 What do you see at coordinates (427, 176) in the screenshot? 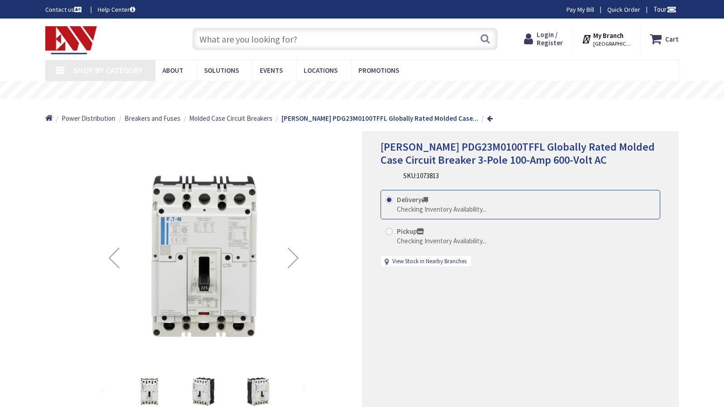
I see `span: 1073813` at bounding box center [427, 176].